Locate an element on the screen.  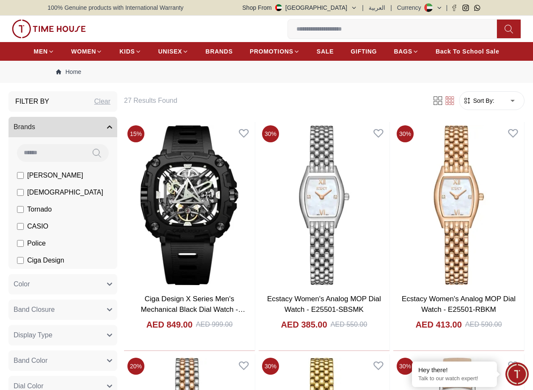
button: Display Type is located at coordinates (63, 335).